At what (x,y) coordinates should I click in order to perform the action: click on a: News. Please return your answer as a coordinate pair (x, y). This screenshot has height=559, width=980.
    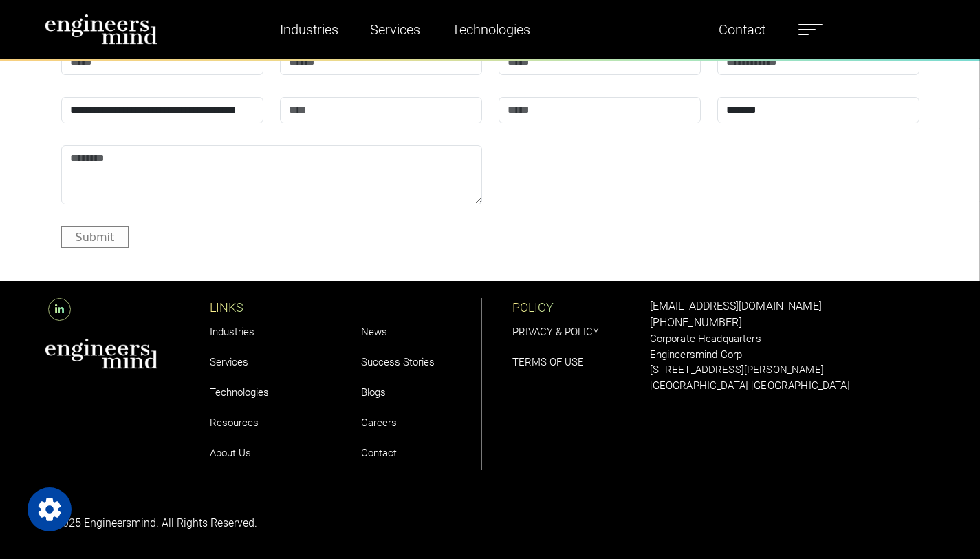
    Looking at the image, I should click on (374, 332).